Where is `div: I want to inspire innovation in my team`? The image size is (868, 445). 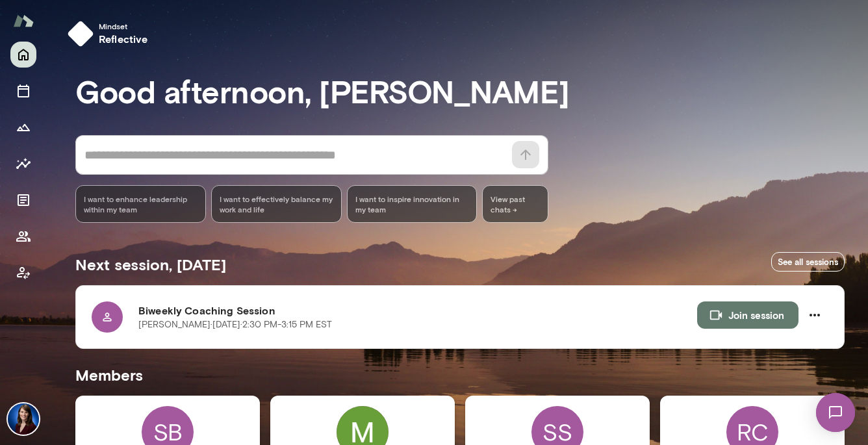
div: I want to inspire innovation in my team is located at coordinates (412, 204).